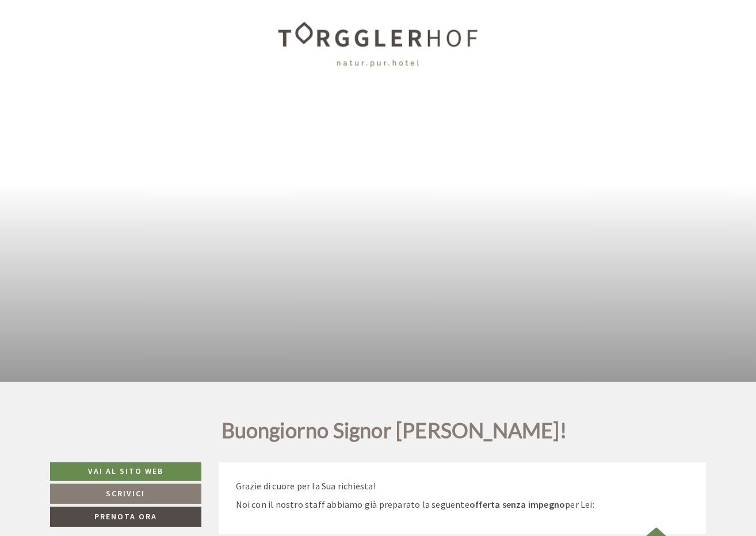 This screenshot has width=756, height=536. Describe the element at coordinates (126, 472) in the screenshot. I see `a: Vai al sito web` at that location.